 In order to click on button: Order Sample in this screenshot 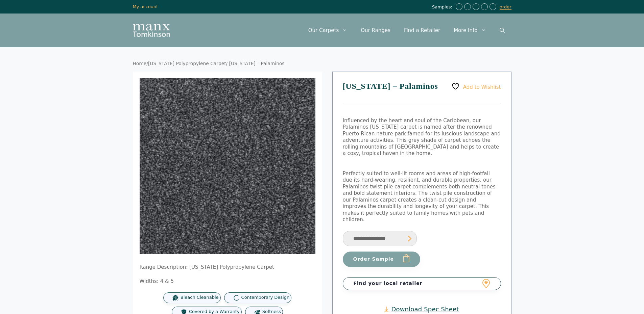, I will do `click(382, 260)`.